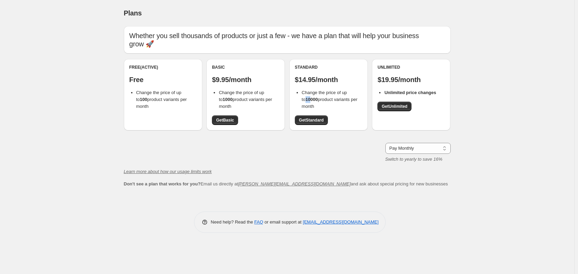 The image size is (578, 274). What do you see at coordinates (225, 120) in the screenshot?
I see `a: GetBasic` at bounding box center [225, 120].